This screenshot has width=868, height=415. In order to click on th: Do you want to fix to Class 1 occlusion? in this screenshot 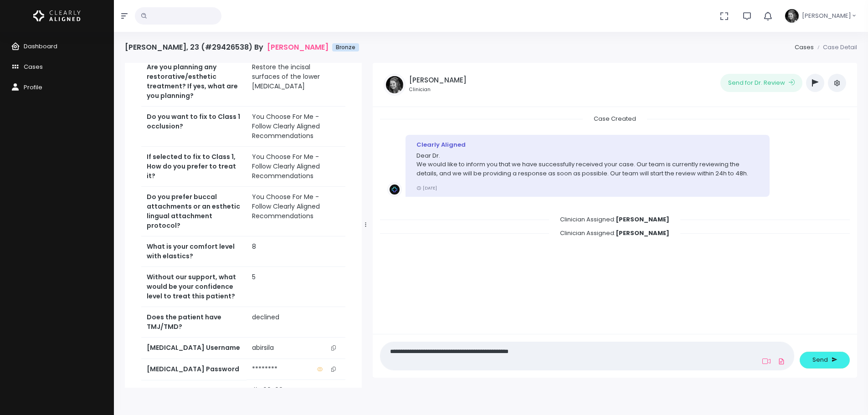, I will do `click(194, 127)`.